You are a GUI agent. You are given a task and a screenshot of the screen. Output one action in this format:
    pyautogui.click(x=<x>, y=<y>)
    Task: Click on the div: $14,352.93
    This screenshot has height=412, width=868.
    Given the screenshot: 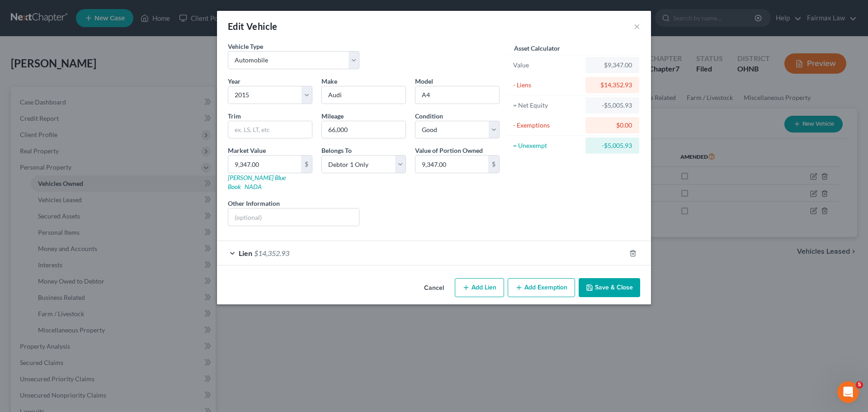 What is the action you would take?
    pyautogui.click(x=612, y=85)
    